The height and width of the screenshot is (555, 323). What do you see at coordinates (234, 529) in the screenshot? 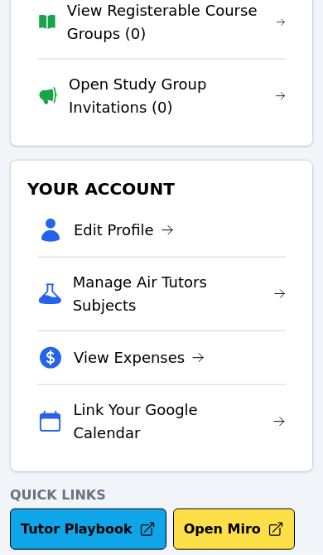
I see `button: Open Miro` at bounding box center [234, 529].